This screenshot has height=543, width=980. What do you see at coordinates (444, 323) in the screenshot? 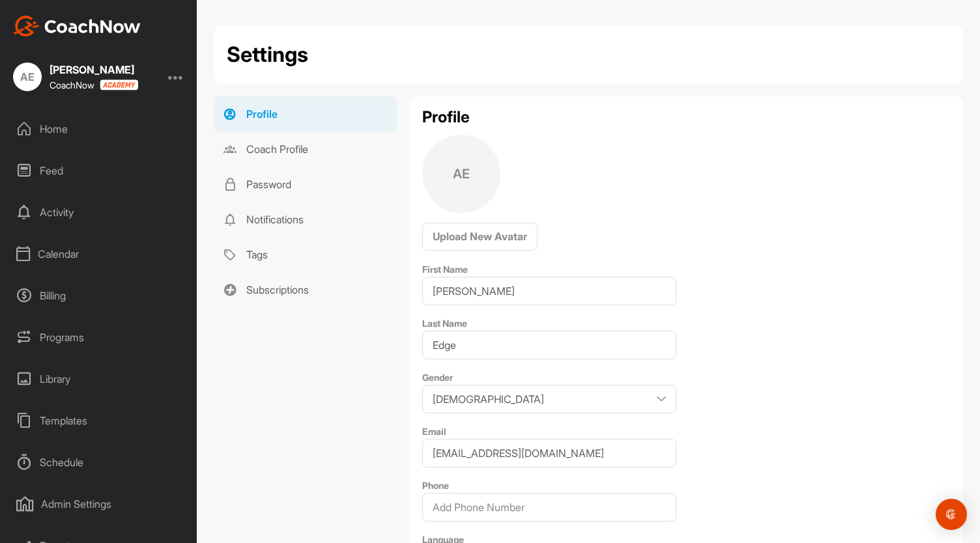
I see `label: Last Name` at bounding box center [444, 323].